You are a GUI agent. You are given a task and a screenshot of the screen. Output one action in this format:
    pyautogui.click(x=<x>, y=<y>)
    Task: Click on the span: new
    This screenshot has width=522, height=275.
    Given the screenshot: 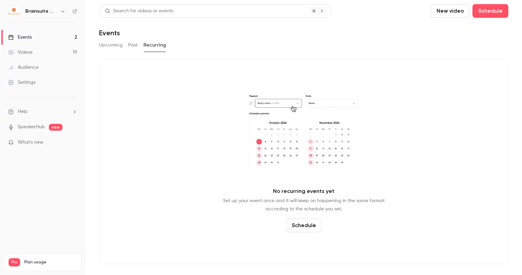 What is the action you would take?
    pyautogui.click(x=56, y=127)
    